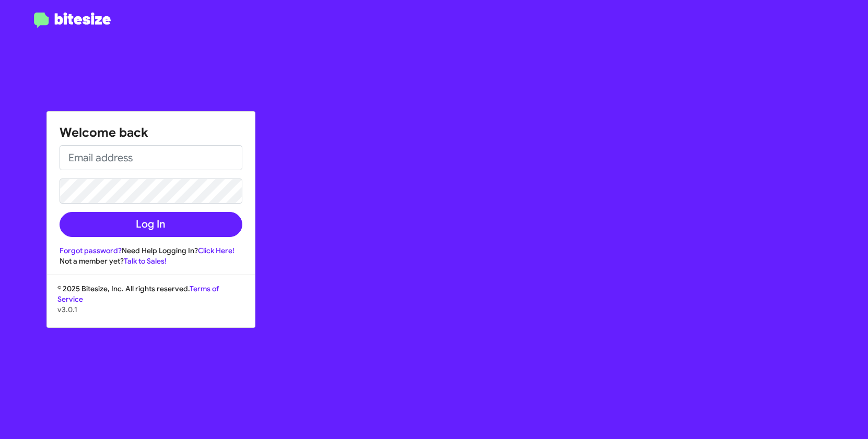 The width and height of the screenshot is (868, 439). I want to click on div: © 2025 Bitesize, Inc. All rights reserved., so click(151, 305).